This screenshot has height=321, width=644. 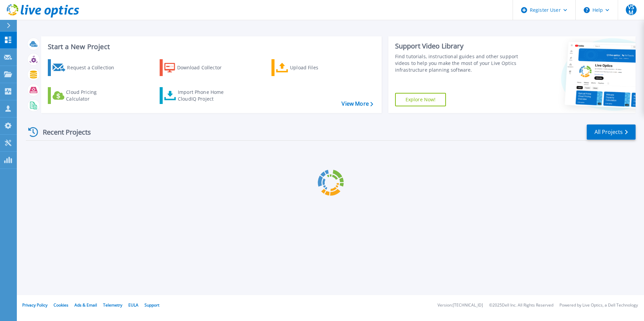 I want to click on div: Recent Projects, so click(x=63, y=132).